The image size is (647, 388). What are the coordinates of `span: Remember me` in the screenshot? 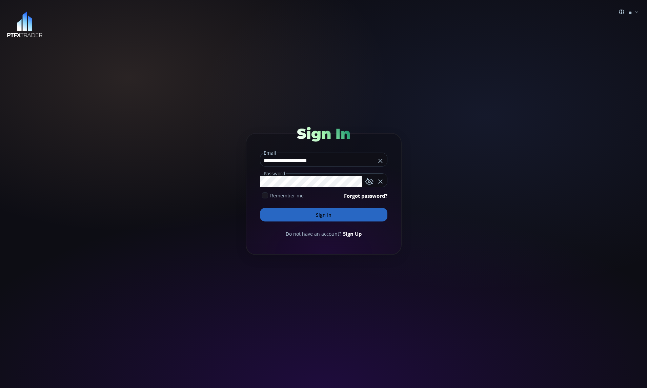 It's located at (287, 195).